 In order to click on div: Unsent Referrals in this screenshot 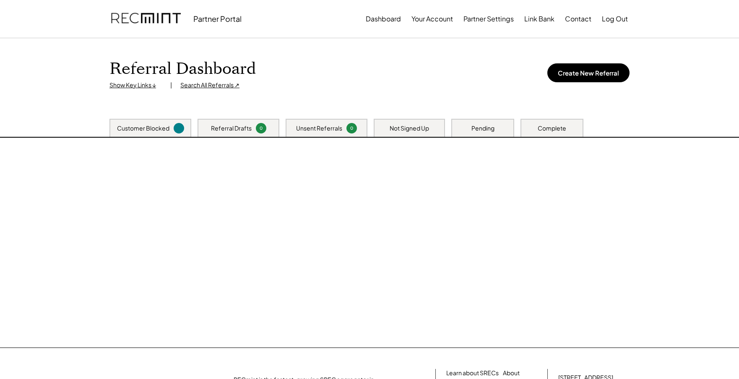, I will do `click(319, 128)`.